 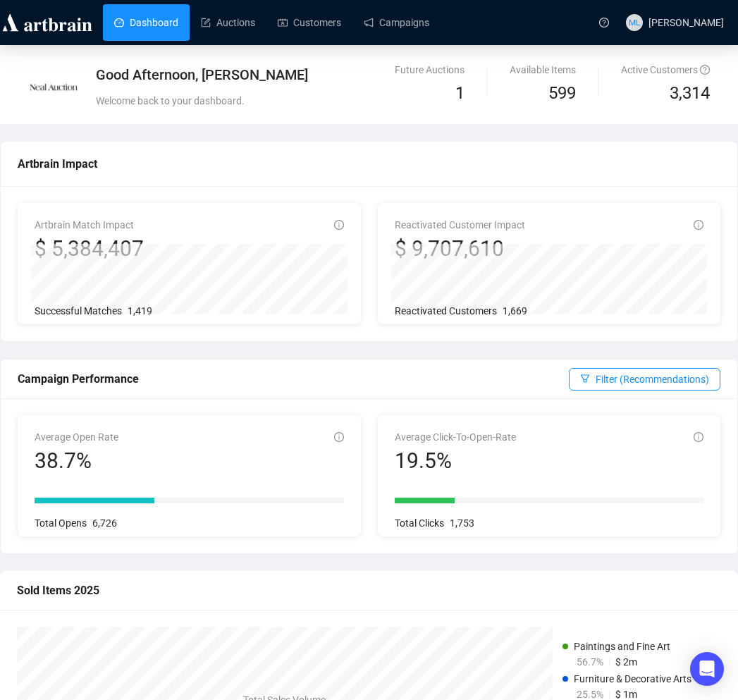 What do you see at coordinates (429, 70) in the screenshot?
I see `div: Future Auctions` at bounding box center [429, 70].